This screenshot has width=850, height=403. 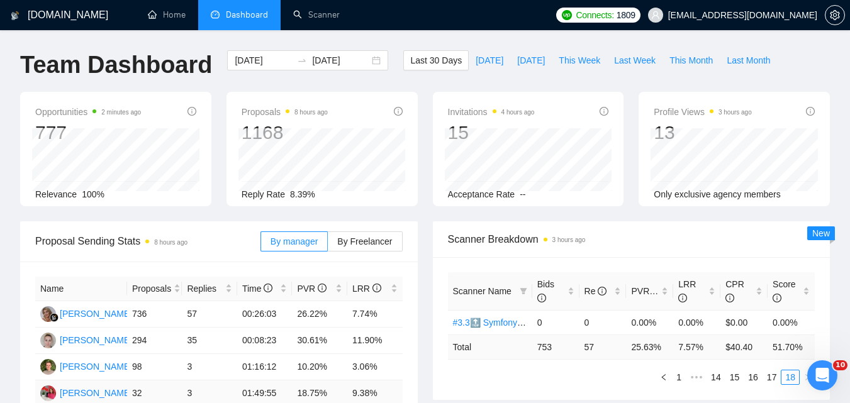 What do you see at coordinates (807, 378) in the screenshot?
I see `span: right` at bounding box center [807, 378].